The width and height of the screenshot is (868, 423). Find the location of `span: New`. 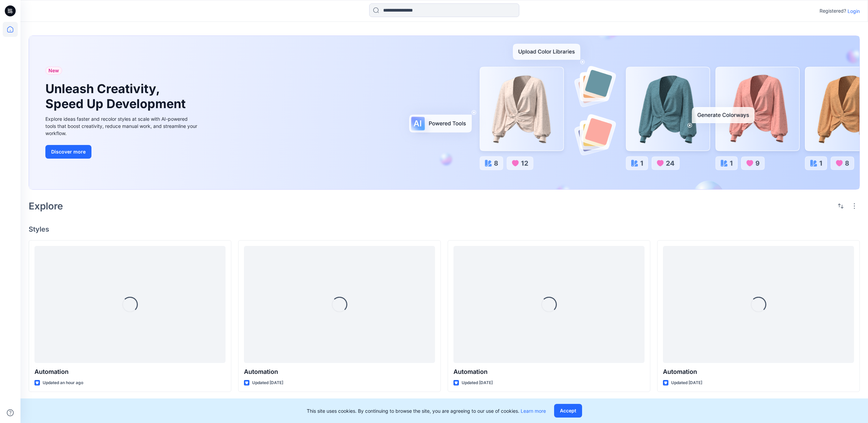

span: New is located at coordinates (54, 71).